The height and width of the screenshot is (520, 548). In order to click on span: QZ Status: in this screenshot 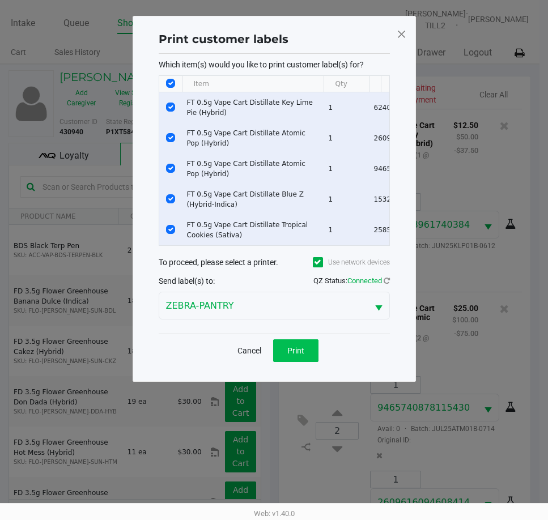, I will do `click(351, 281)`.